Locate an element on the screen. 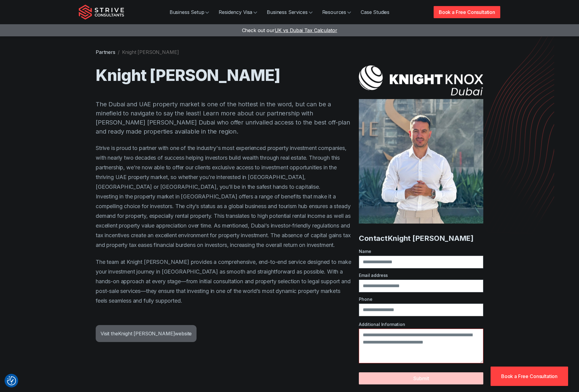 The height and width of the screenshot is (392, 579). button: Consent Preferences is located at coordinates (12, 381).